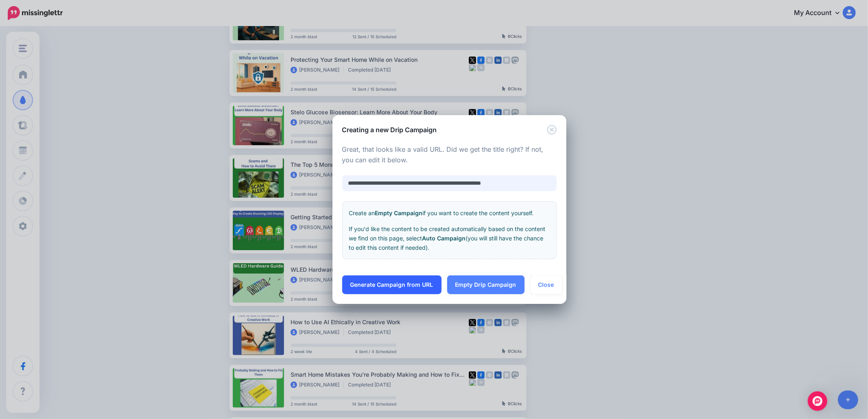  Describe the element at coordinates (449, 155) in the screenshot. I see `p: Great, that looks like a valid URL. Did we get the title right? If not, you can edit it below.` at that location.